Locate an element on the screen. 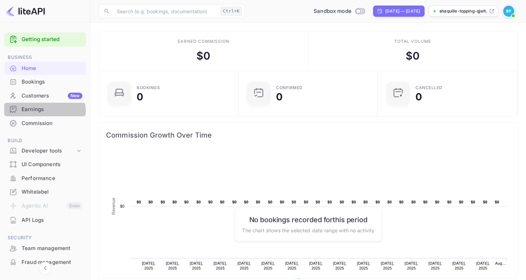 Image resolution: width=526 pixels, height=280 pixels. span: Security is located at coordinates (45, 238).